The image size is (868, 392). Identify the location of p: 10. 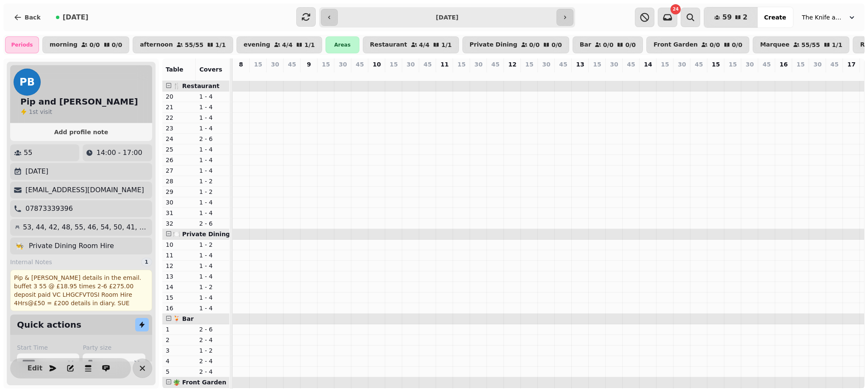
(179, 245).